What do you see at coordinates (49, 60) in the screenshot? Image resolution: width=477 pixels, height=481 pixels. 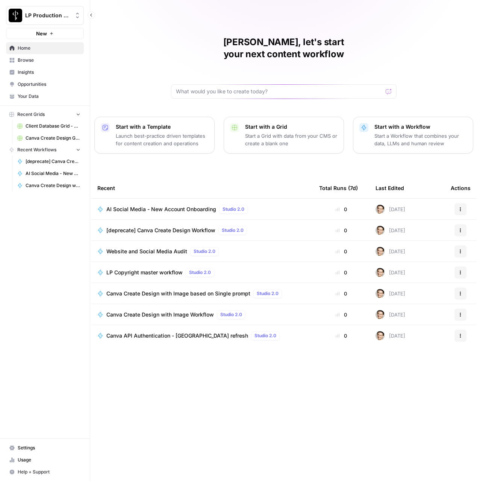 I see `span: Browse` at bounding box center [49, 60].